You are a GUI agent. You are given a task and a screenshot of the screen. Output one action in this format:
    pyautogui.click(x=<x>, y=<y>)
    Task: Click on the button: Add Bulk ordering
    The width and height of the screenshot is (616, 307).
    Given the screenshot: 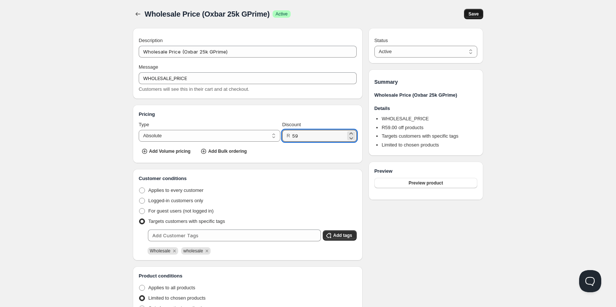 What is the action you would take?
    pyautogui.click(x=224, y=151)
    